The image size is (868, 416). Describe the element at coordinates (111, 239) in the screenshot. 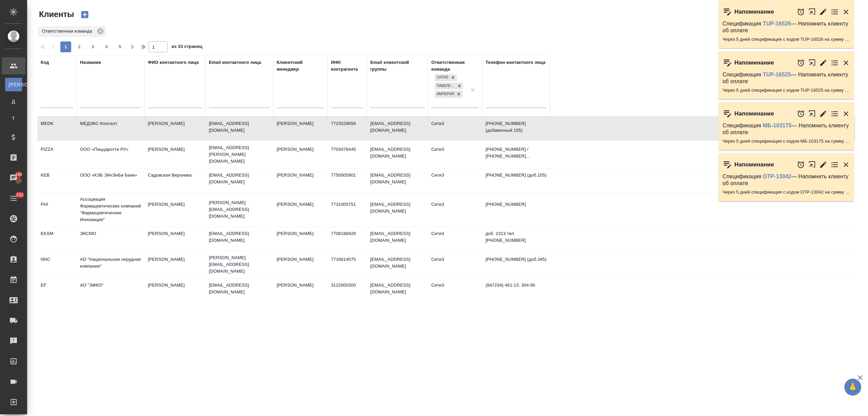

I see `td: ЭКСМО` at that location.